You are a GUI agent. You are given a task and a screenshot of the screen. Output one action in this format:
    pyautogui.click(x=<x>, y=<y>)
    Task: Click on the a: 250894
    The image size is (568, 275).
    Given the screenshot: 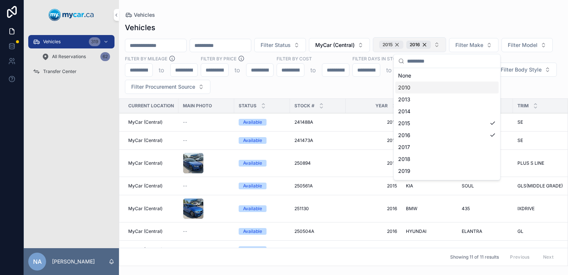 What is the action you would take?
    pyautogui.click(x=318, y=163)
    